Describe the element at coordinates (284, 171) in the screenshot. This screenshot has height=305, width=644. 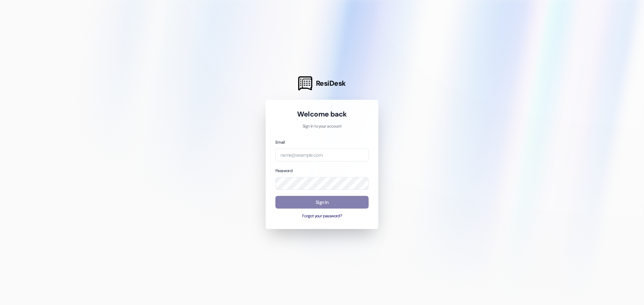
I see `label: Password` at that location.